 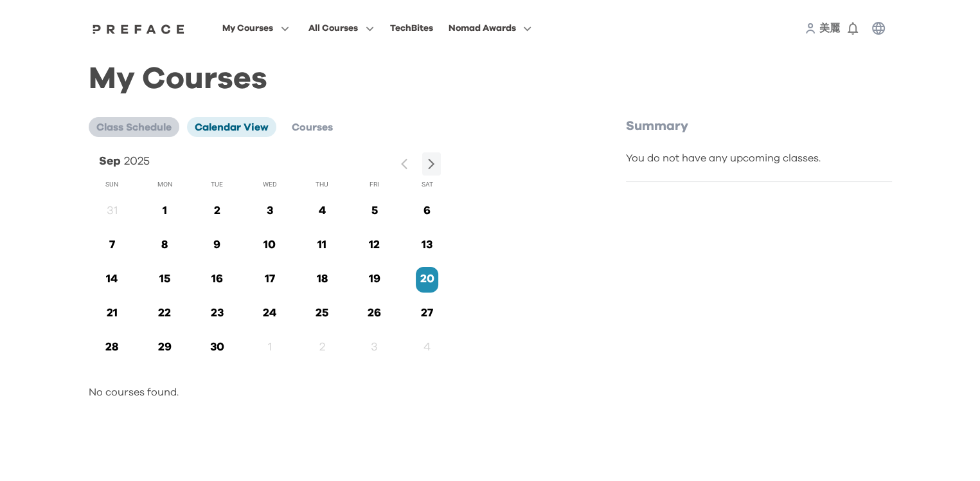 What do you see at coordinates (247, 28) in the screenshot?
I see `span: My Courses` at bounding box center [247, 28].